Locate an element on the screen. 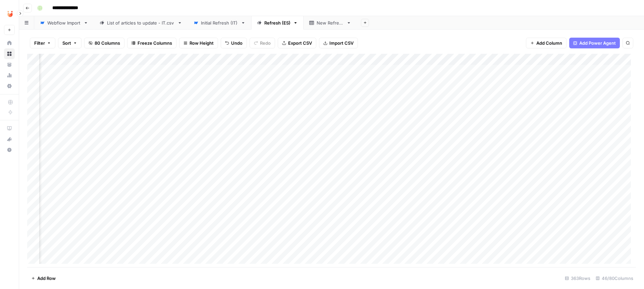  a: AirOps Academy is located at coordinates (10, 128).